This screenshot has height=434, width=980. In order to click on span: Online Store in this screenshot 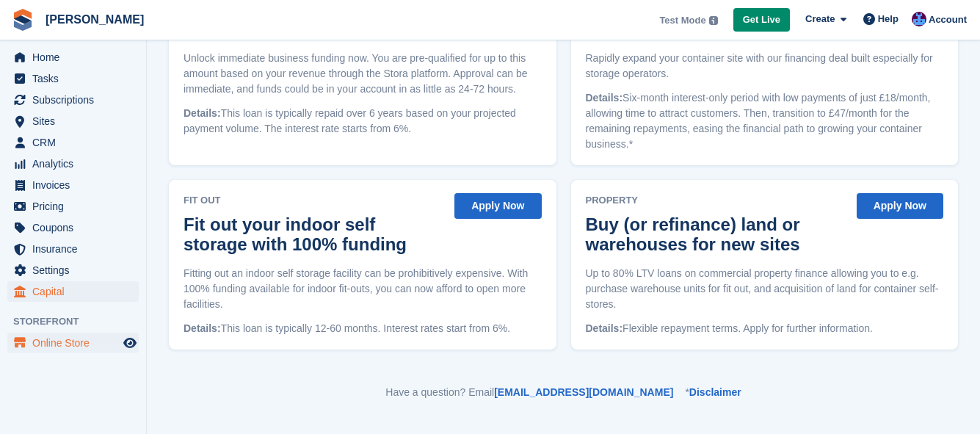, I will do `click(77, 343)`.